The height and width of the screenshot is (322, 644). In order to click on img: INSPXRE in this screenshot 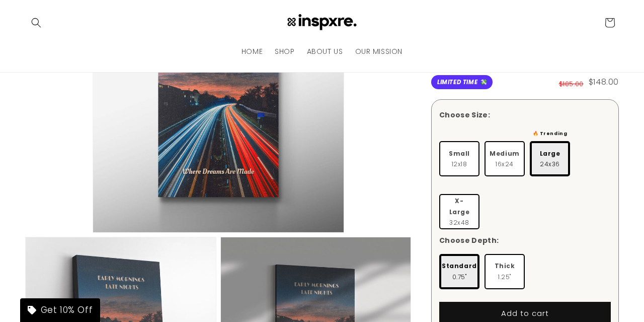, I will do `click(322, 23)`.